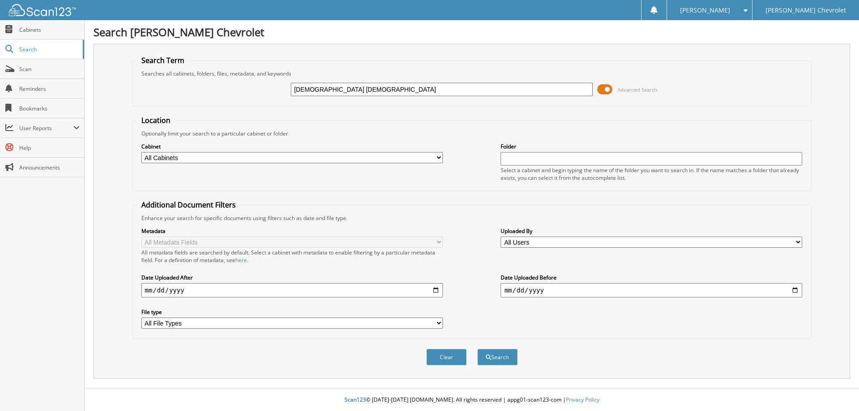  Describe the element at coordinates (651, 277) in the screenshot. I see `label: Date Uploaded Before` at that location.